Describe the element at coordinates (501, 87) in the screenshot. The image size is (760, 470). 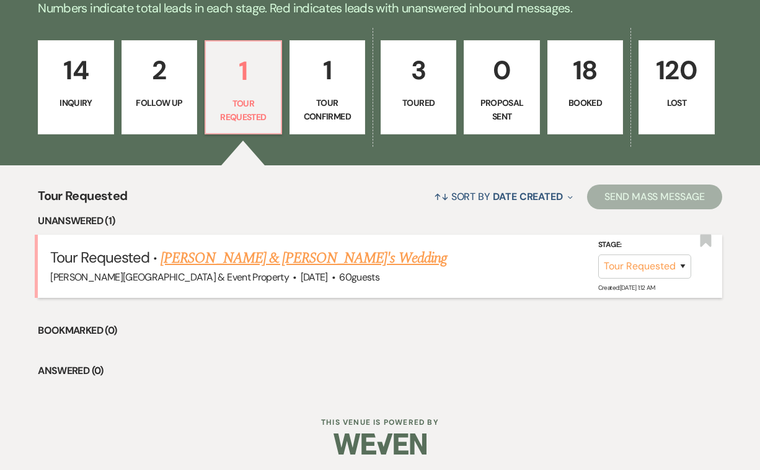
I see `a: 0Proposal Sent` at that location.